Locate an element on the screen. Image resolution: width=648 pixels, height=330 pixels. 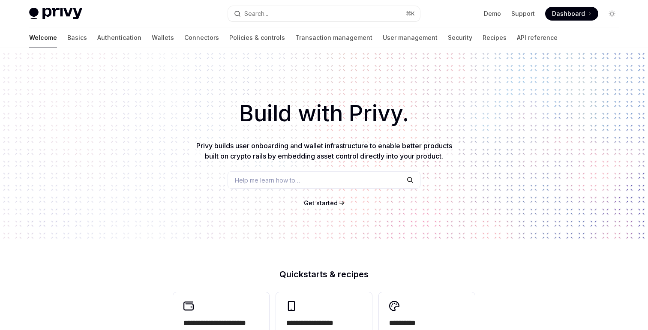
a: Basics is located at coordinates (77, 38).